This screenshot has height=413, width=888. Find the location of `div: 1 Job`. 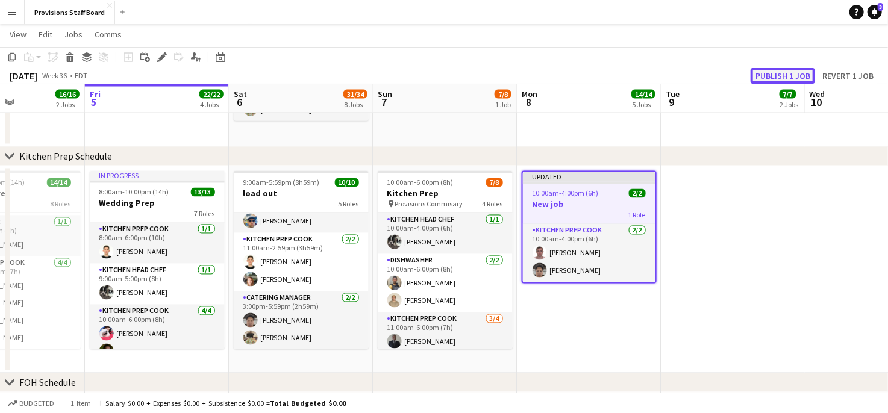

div: 1 Job is located at coordinates (503, 104).